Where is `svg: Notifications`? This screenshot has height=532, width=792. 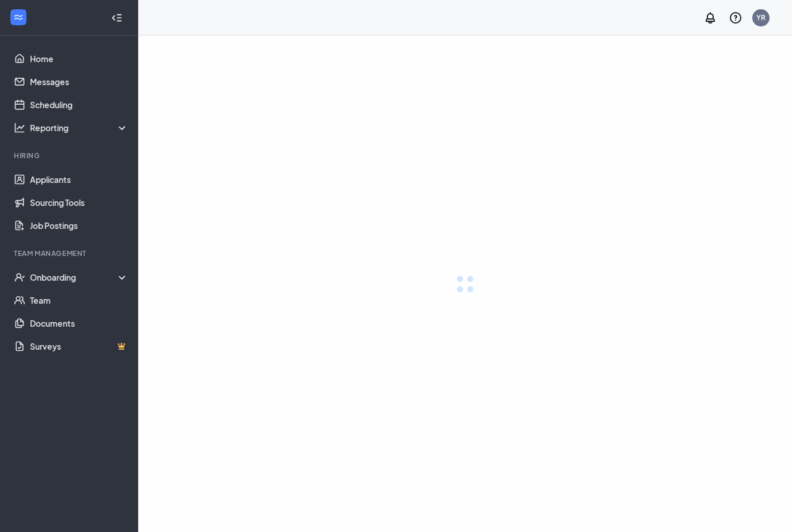 svg: Notifications is located at coordinates (710, 17).